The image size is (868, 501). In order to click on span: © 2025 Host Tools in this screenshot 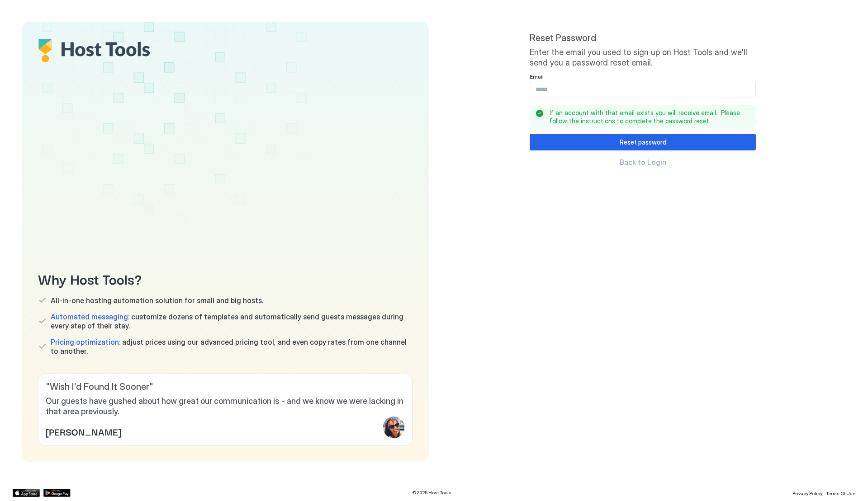, I will do `click(431, 493)`.